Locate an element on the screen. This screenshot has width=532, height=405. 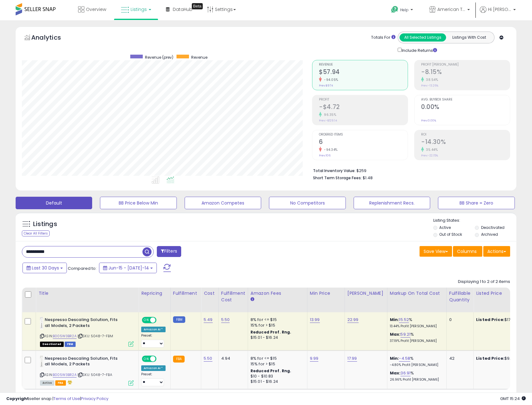
div: Amazon AI * is located at coordinates (153, 329).